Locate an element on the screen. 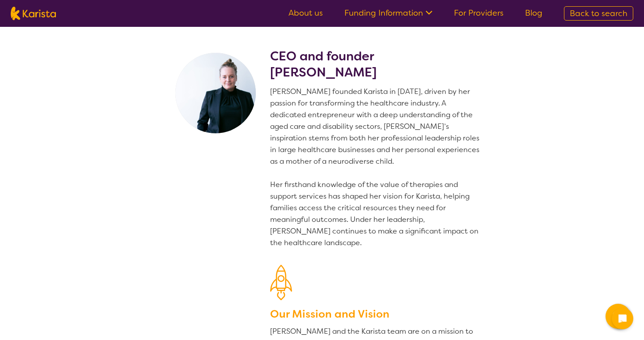  a: Back to search is located at coordinates (599, 13).